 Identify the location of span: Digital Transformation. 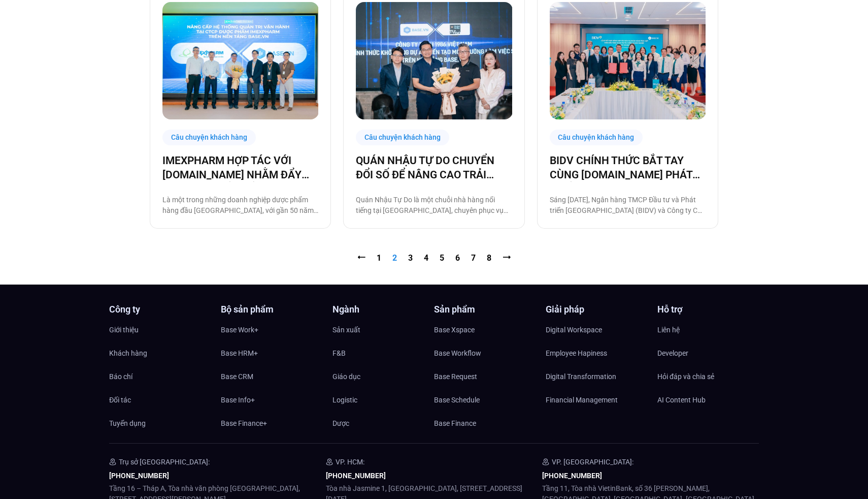
(581, 376).